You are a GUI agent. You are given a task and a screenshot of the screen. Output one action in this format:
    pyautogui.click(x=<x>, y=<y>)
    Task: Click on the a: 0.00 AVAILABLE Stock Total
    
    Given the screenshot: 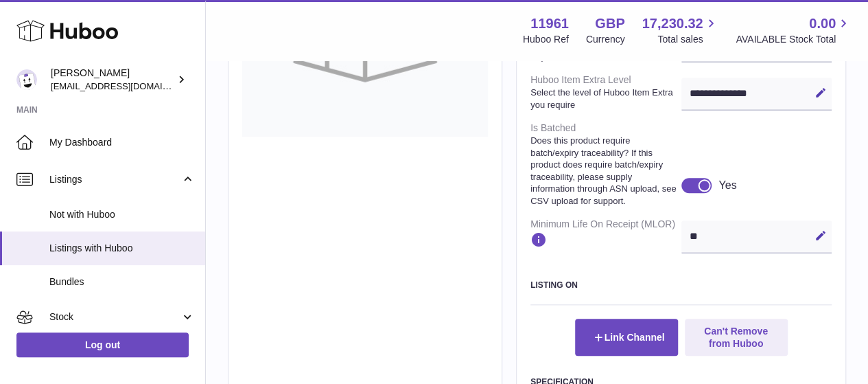 What is the action you would take?
    pyautogui.click(x=793, y=30)
    